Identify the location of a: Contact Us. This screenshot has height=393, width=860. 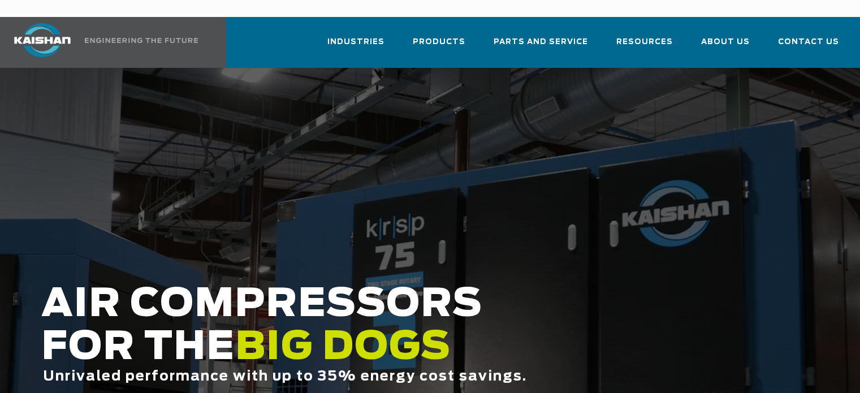
(809, 46).